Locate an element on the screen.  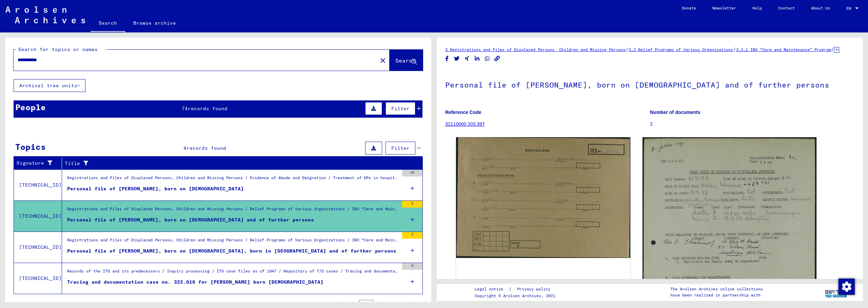
img: Arolsen_neg.svg is located at coordinates (45, 15).